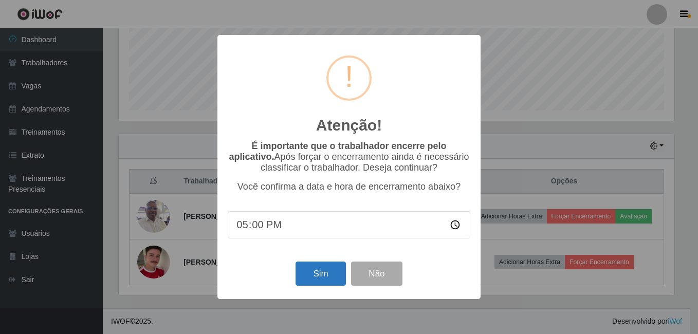  I want to click on p: Você confirma a data e hora de encerramento abaixo?, so click(349, 187).